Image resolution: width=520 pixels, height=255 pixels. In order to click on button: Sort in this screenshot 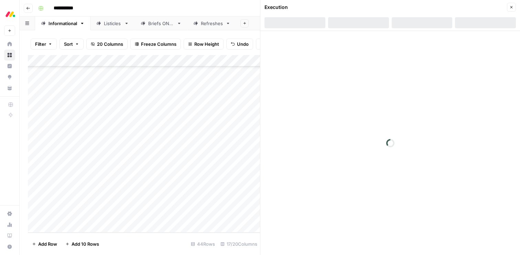, I will do `click(72, 44)`.